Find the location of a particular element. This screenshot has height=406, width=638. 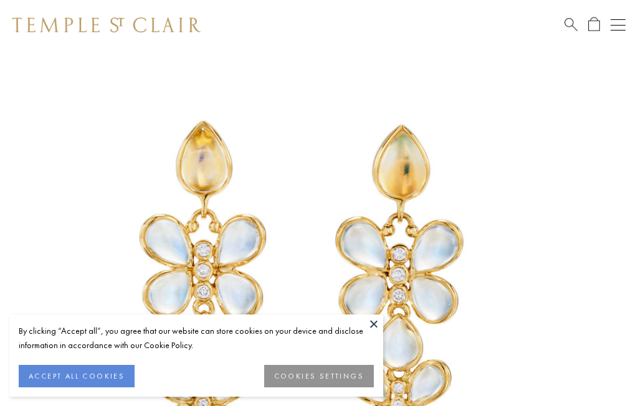

a: Open Shopping Bag is located at coordinates (594, 24).